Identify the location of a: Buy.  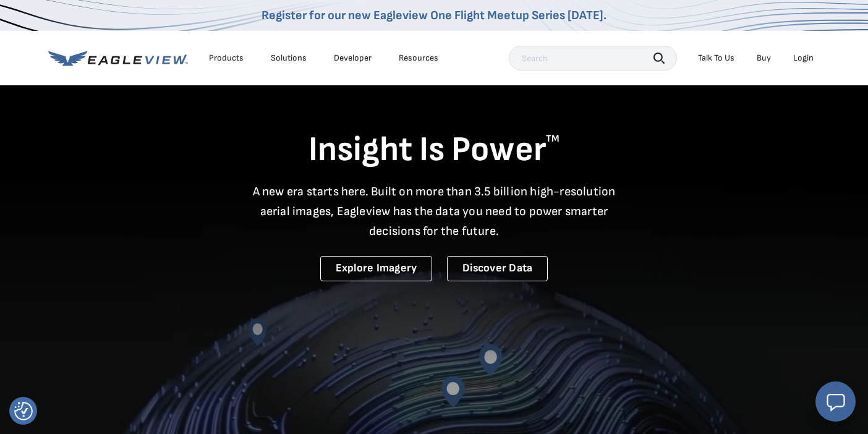
(764, 58).